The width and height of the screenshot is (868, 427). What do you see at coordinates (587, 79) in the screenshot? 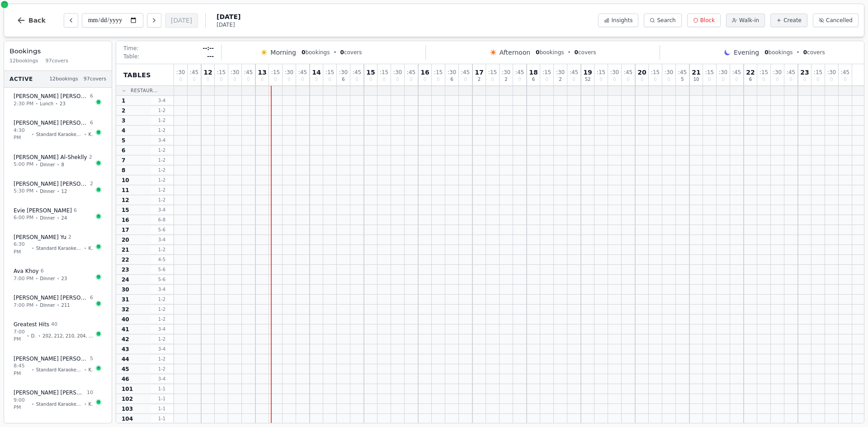
I see `span: 52` at bounding box center [587, 79].